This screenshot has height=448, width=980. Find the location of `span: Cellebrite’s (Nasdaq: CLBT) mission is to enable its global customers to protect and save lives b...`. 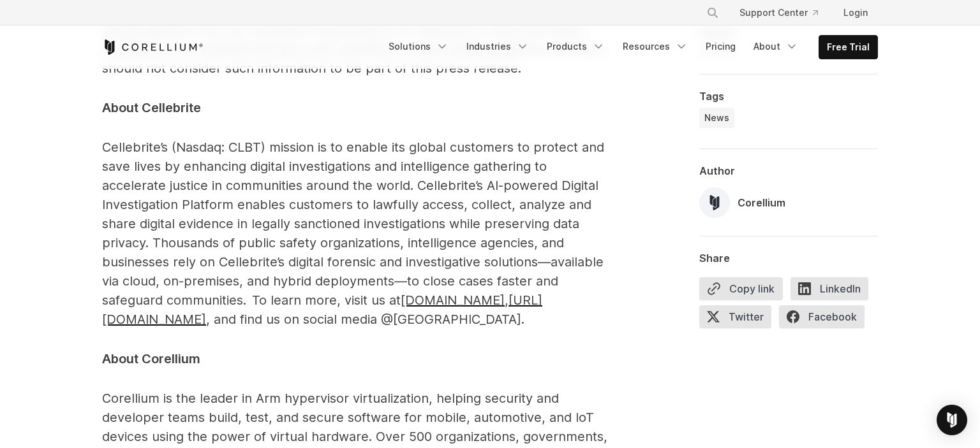

span: Cellebrite’s (Nasdaq: CLBT) mission is to enable its global customers to protect and save lives b... is located at coordinates (353, 224).